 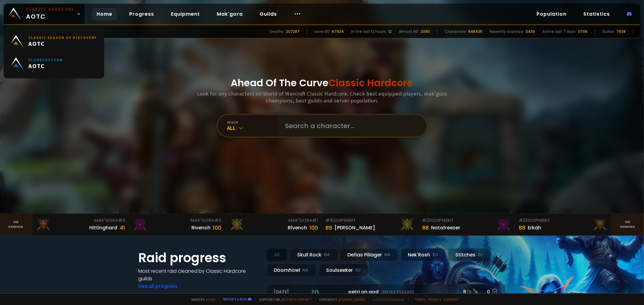 What do you see at coordinates (628, 225) in the screenshot?
I see `a: Seeranking` at bounding box center [628, 225].